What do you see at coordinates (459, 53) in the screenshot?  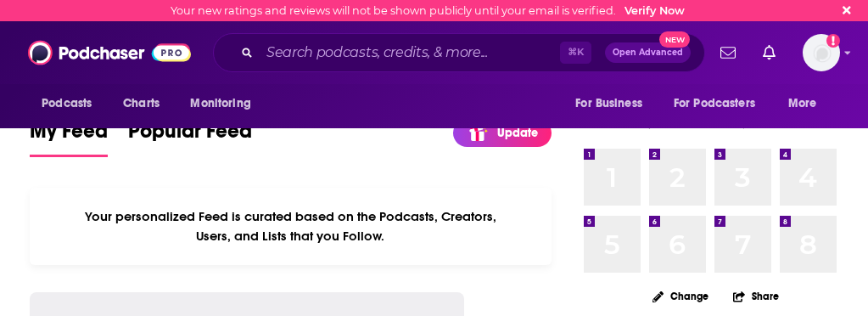 I see `div: Search podcasts, credits, & more...` at bounding box center [459, 53].